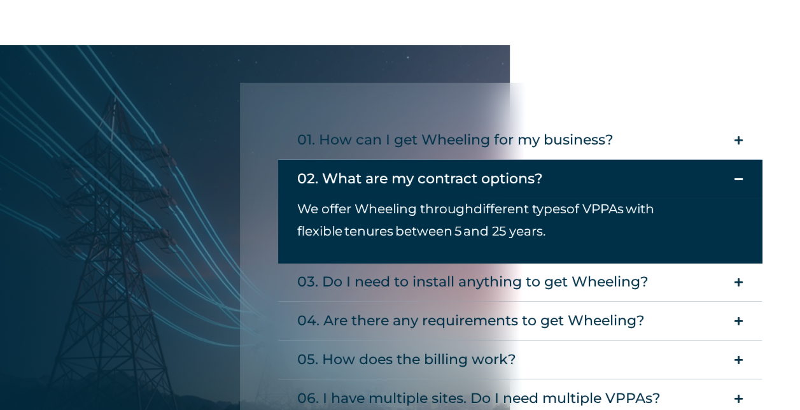 The image size is (800, 410). What do you see at coordinates (520, 321) in the screenshot?
I see `summary: 04. Are there any requirements to get Wheeling?` at bounding box center [520, 321].